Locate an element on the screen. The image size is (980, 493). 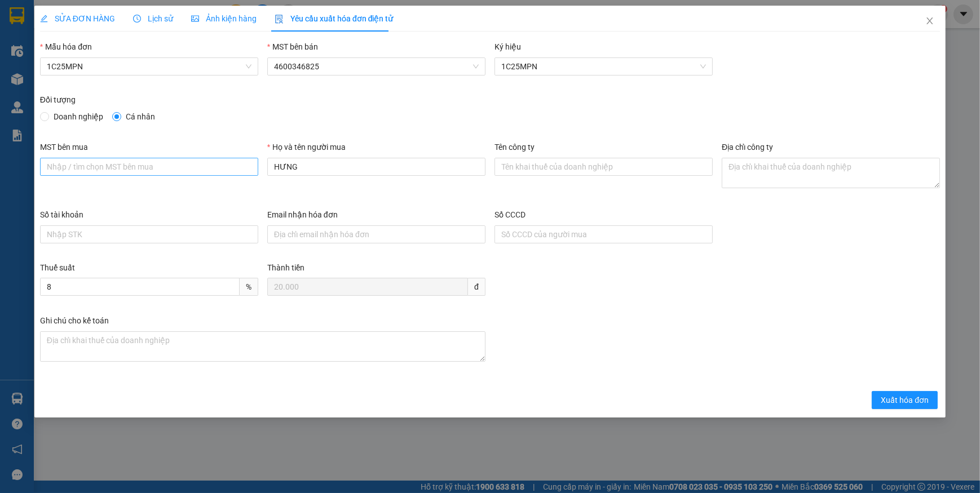
label: Mẫu hóa đơn is located at coordinates (66, 47).